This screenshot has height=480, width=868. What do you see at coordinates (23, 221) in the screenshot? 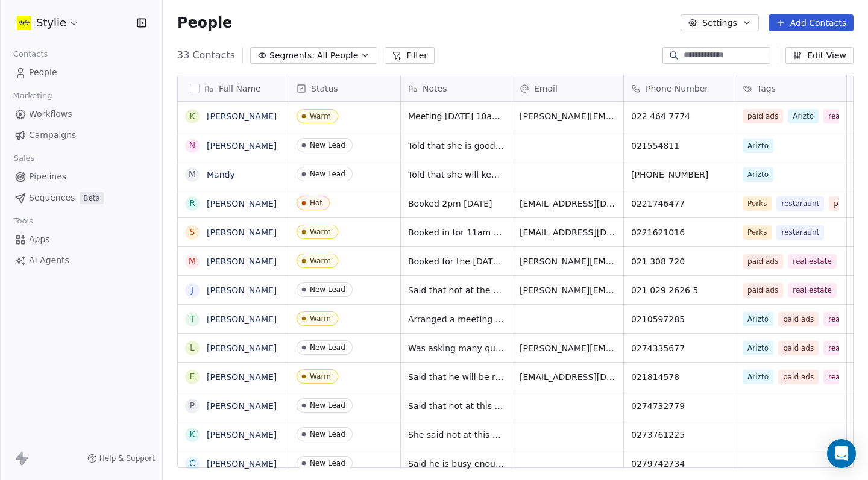
I see `span: Tools` at bounding box center [23, 221].